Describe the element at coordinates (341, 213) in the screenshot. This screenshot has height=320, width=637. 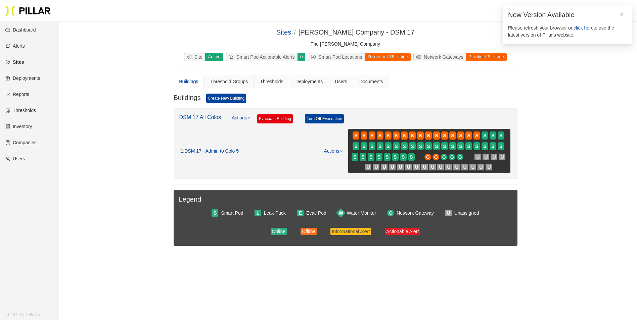
I see `span: W` at that location.